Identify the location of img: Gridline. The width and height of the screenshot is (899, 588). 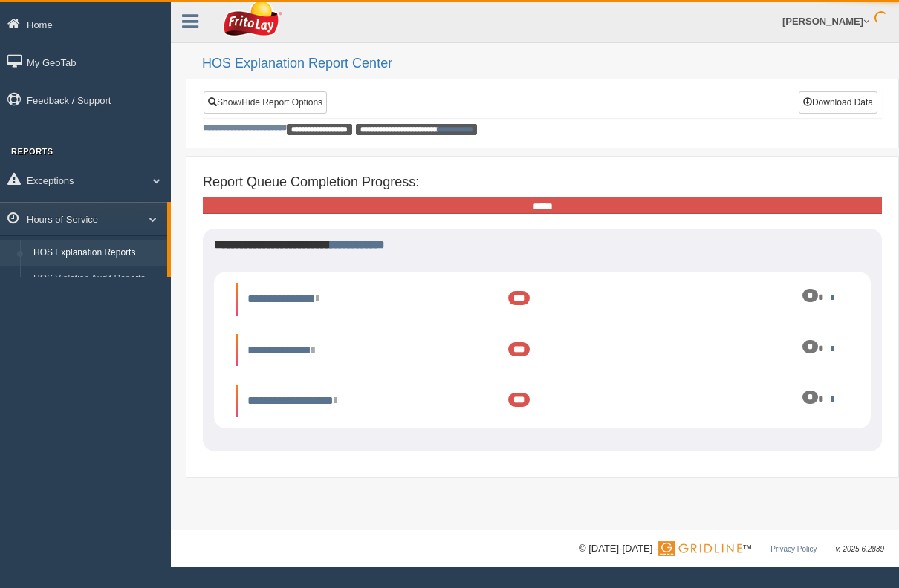
(701, 549).